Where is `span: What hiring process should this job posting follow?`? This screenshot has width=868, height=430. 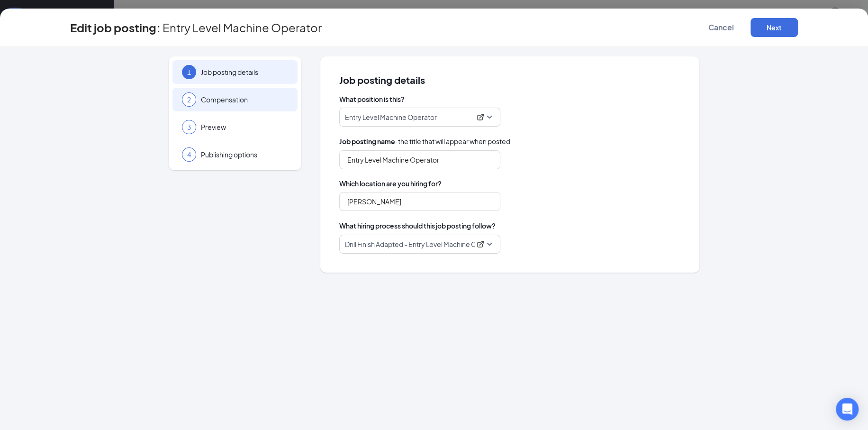 span: What hiring process should this job posting follow? is located at coordinates (418, 226).